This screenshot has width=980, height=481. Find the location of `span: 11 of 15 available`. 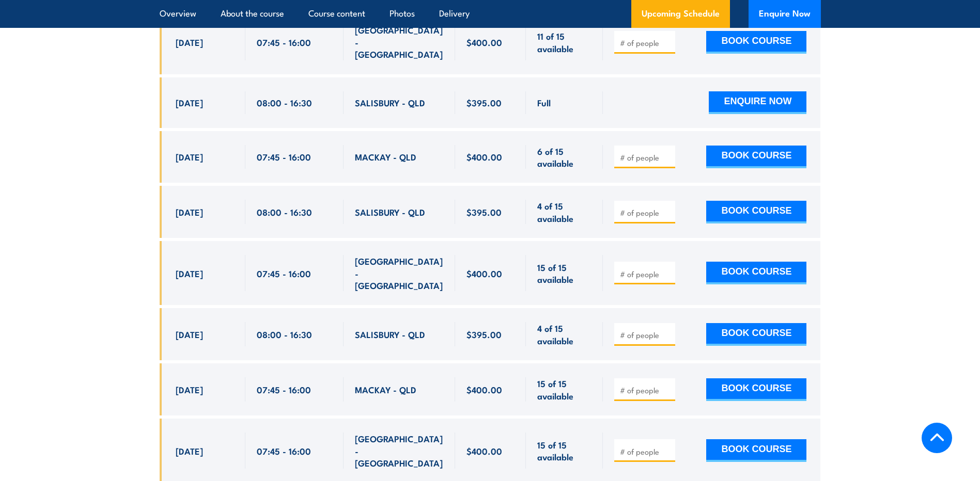

span: 11 of 15 available is located at coordinates (564, 41).